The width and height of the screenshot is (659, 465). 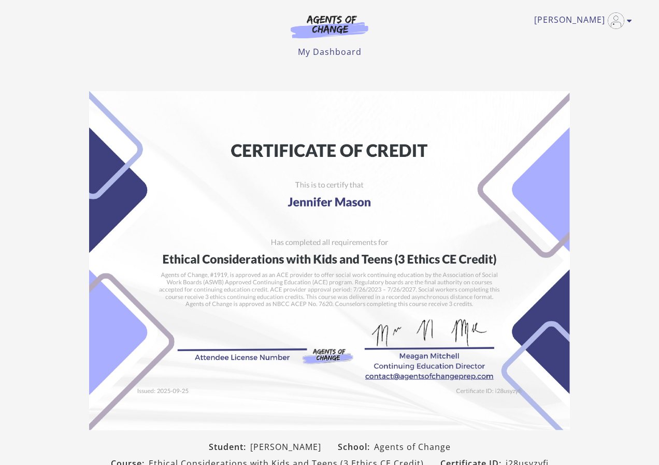 I want to click on span: Agents of Change, so click(x=413, y=447).